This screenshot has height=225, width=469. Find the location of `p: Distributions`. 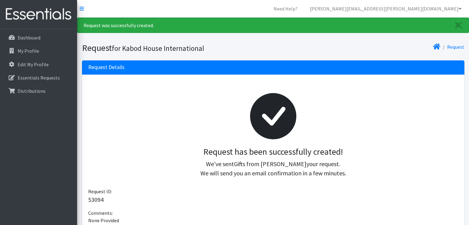

p: Distributions is located at coordinates (31, 91).